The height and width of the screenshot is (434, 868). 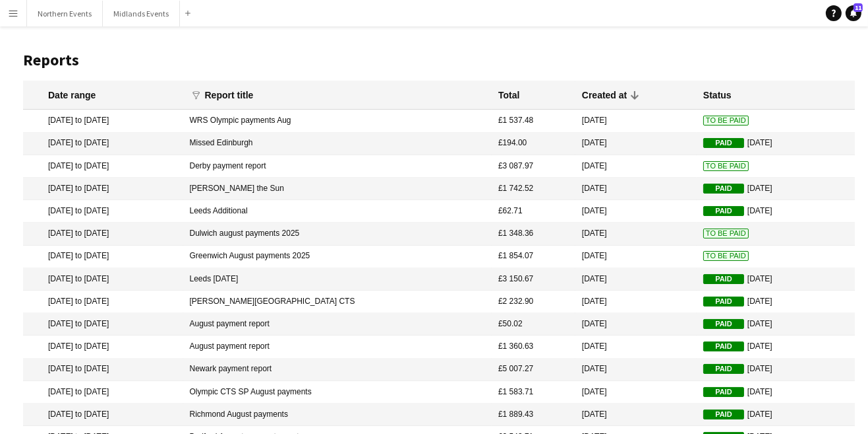 I want to click on mat-cell: £194.00, so click(x=533, y=143).